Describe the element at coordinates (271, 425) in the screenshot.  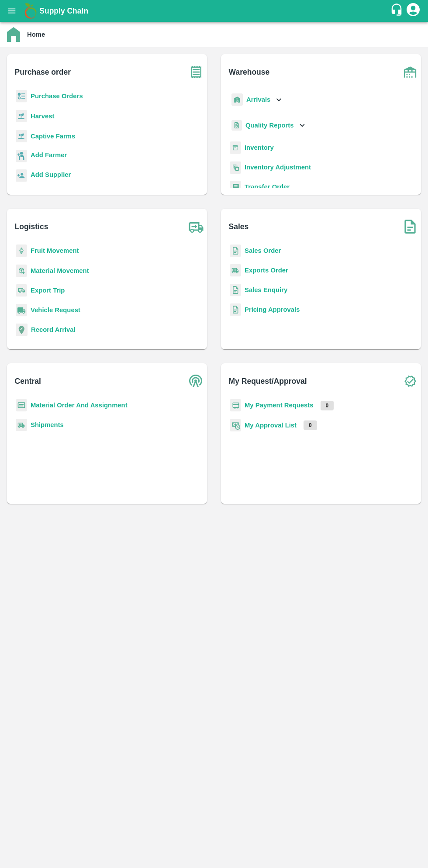
I see `b: My Approval List` at that location.